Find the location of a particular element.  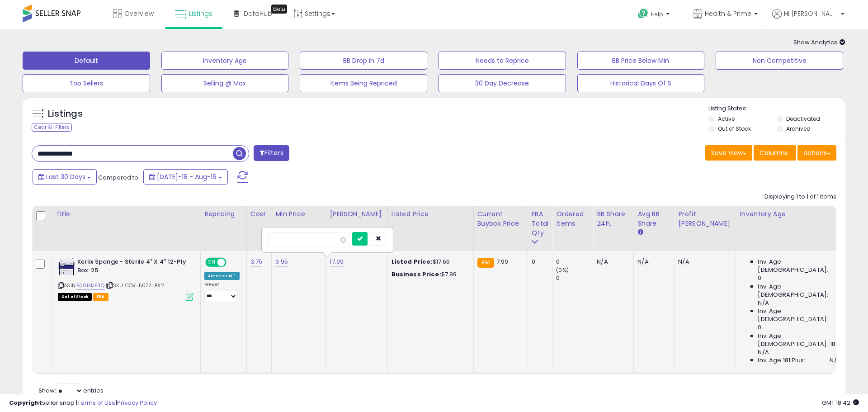

b: Business Price: is located at coordinates (417, 274).